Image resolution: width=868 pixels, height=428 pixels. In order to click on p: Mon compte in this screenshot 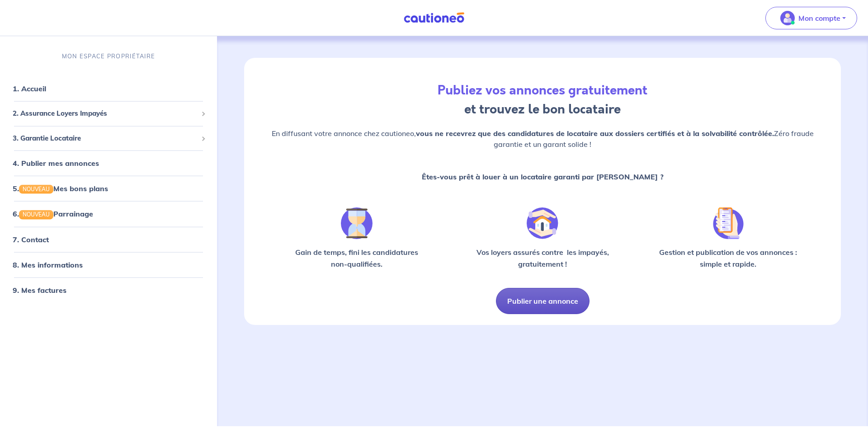, I will do `click(819, 18)`.